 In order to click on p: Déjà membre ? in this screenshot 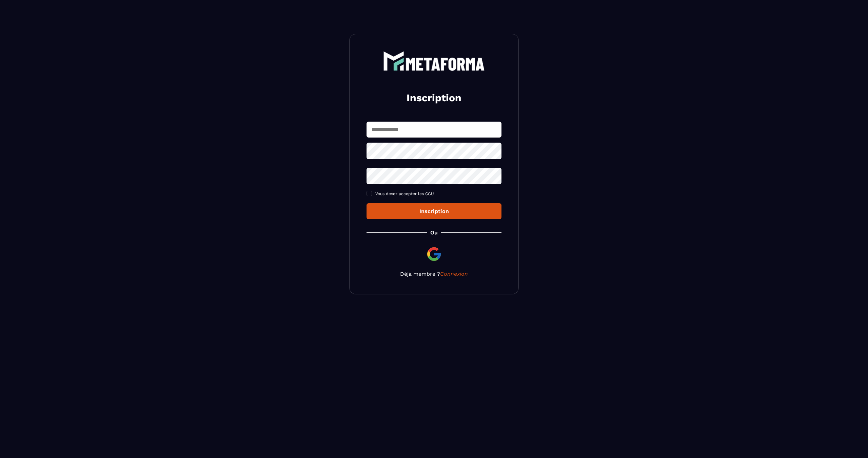, I will do `click(434, 273)`.